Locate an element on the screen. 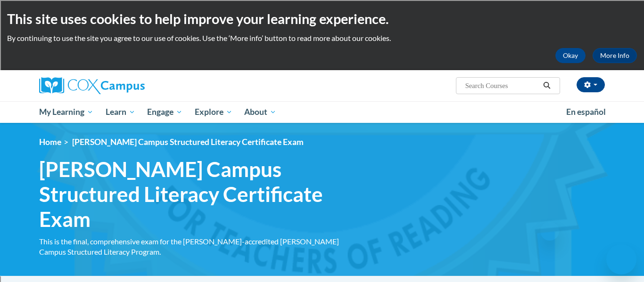 Image resolution: width=644 pixels, height=282 pixels. span: En español is located at coordinates (586, 111).